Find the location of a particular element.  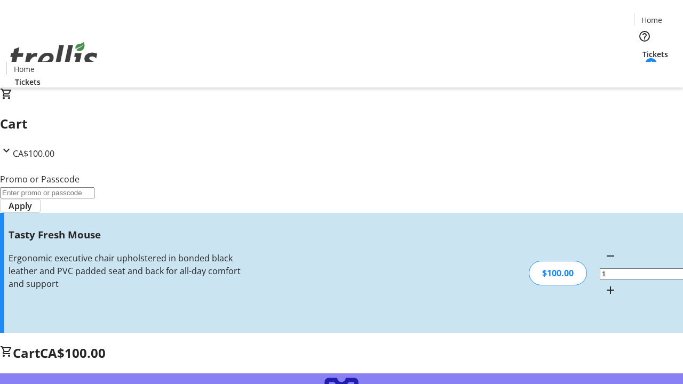

div: $100.00 is located at coordinates (558, 273).